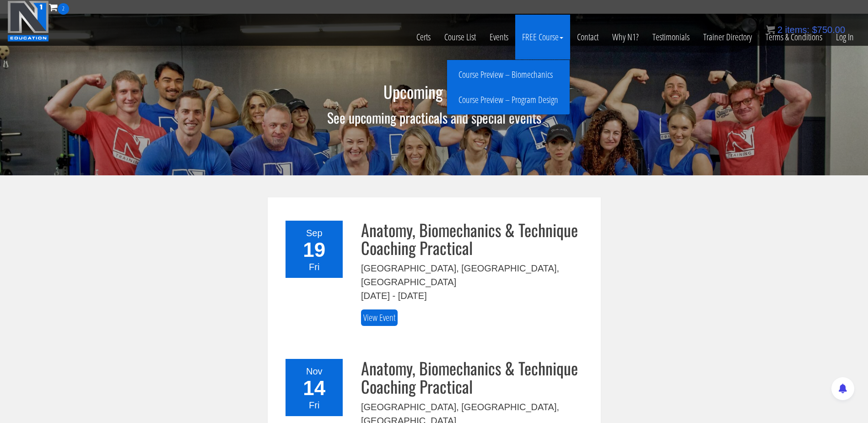 The height and width of the screenshot is (423, 868). Describe the element at coordinates (314, 388) in the screenshot. I see `div: 14` at that location.